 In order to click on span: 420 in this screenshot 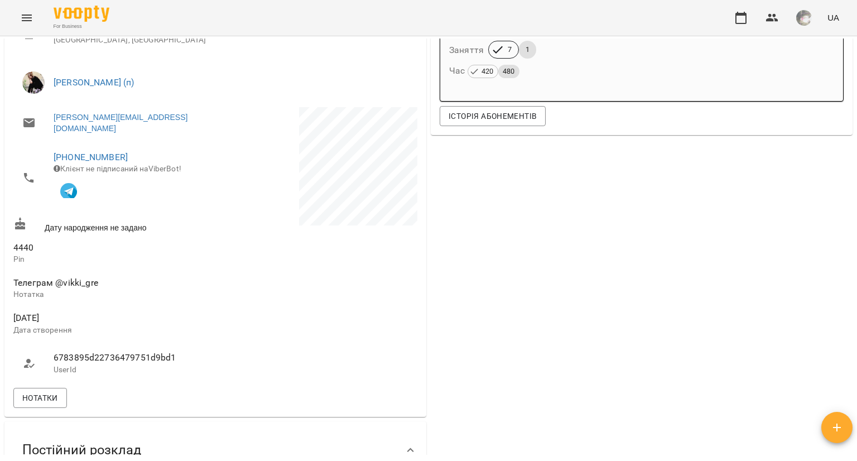, I will do `click(487, 71)`.